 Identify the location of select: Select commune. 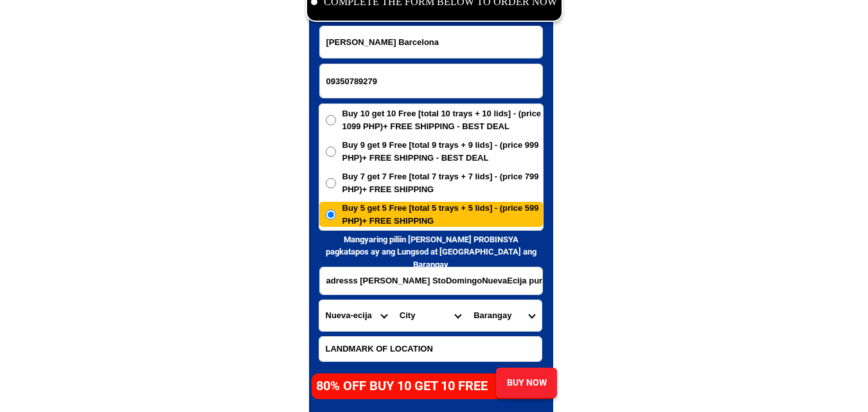
(504, 316).